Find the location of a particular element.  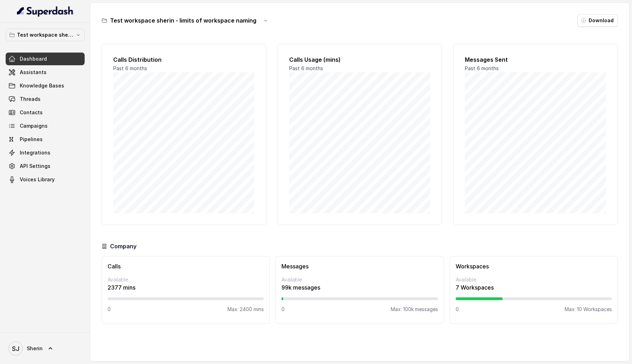

span: Pipelines is located at coordinates (31, 139).